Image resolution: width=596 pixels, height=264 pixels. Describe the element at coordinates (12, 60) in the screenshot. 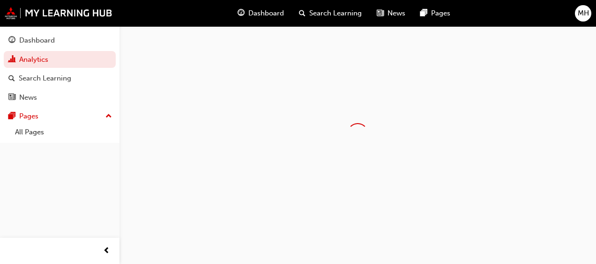

I see `span: chart-icon` at that location.